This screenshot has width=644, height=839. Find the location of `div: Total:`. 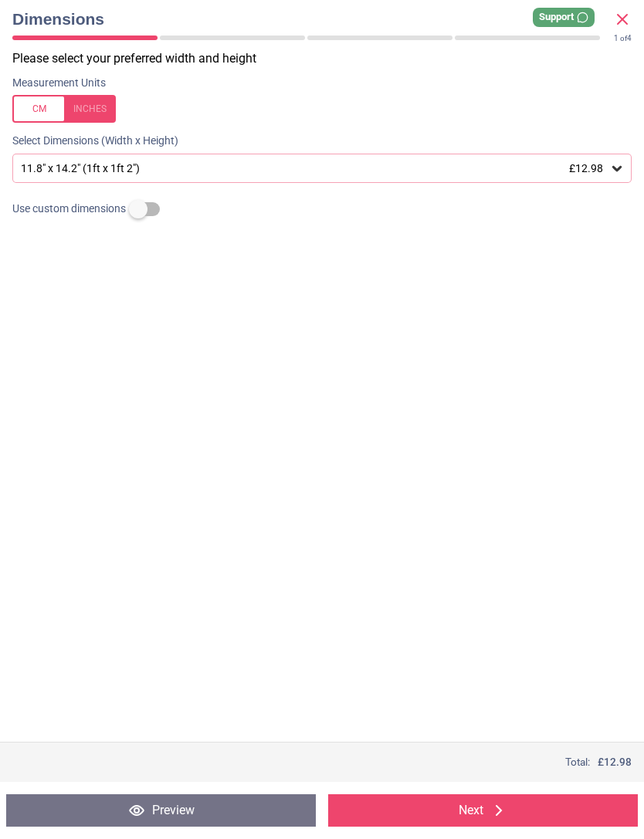

div: Total: is located at coordinates (322, 762).